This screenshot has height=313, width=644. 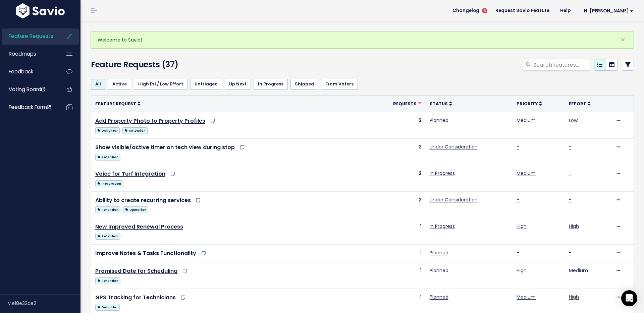 I want to click on div: Welcome to Savio!, so click(x=362, y=40).